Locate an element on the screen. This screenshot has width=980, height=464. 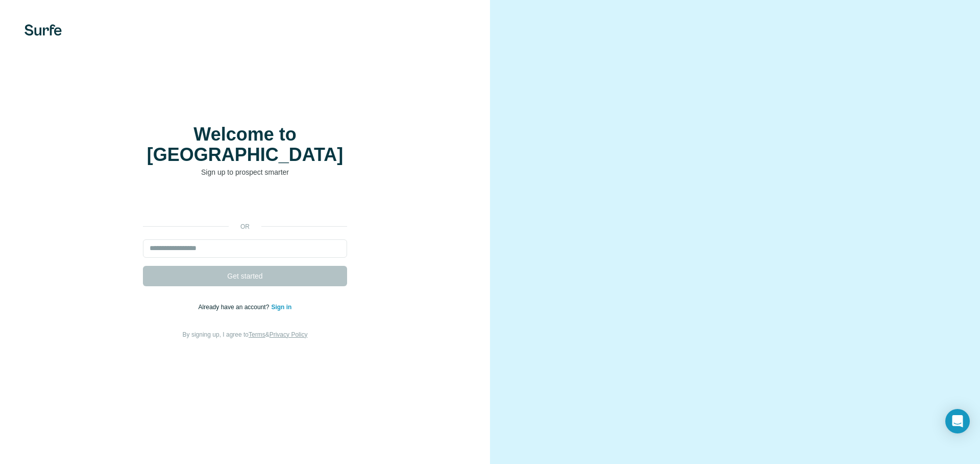
span: By signing up, I agree to & is located at coordinates (245, 335).